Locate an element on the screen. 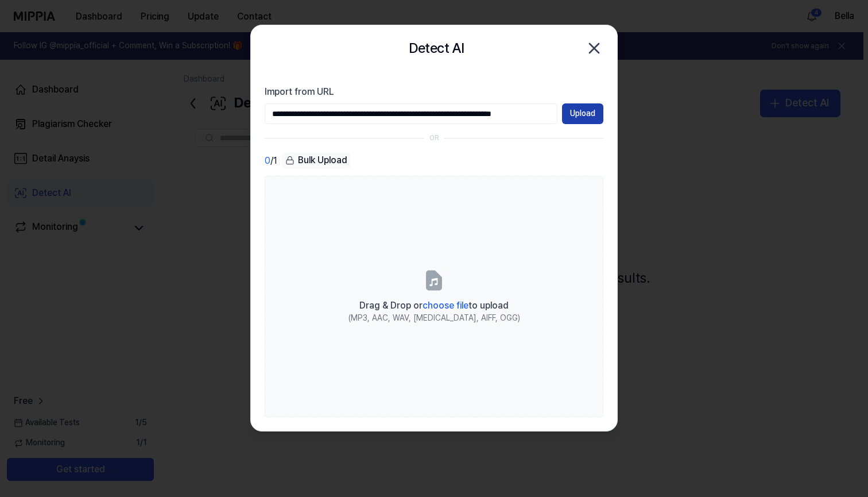 The width and height of the screenshot is (868, 497). div: Bulk Upload is located at coordinates (317, 160).